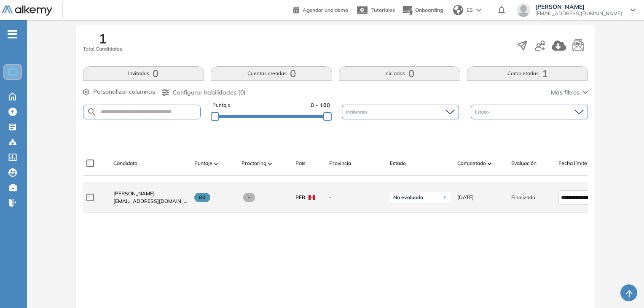 Image resolution: width=644 pixels, height=308 pixels. Describe the element at coordinates (472, 163) in the screenshot. I see `span: Completado` at that location.